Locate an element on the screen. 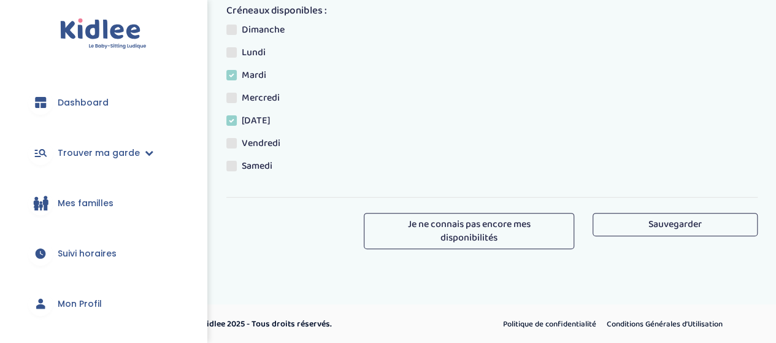  label: Lundi is located at coordinates (250, 55).